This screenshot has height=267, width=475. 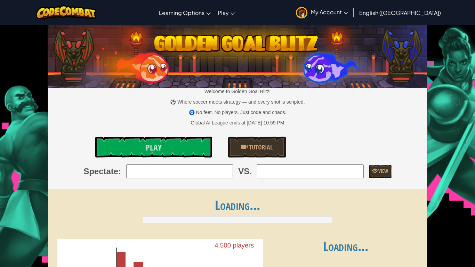 What do you see at coordinates (245, 171) in the screenshot?
I see `span: VS.` at bounding box center [245, 171].